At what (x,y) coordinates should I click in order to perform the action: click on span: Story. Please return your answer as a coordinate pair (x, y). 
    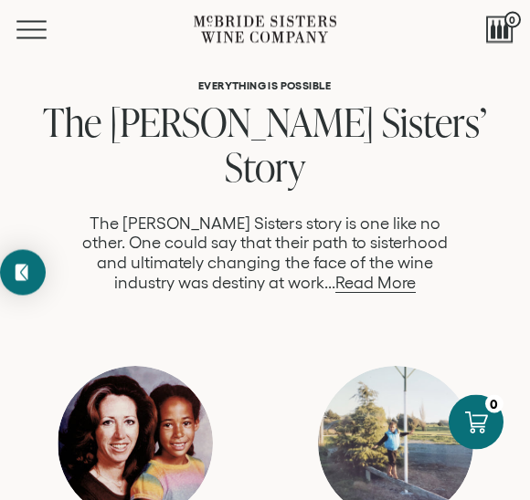
    Looking at the image, I should click on (265, 167).